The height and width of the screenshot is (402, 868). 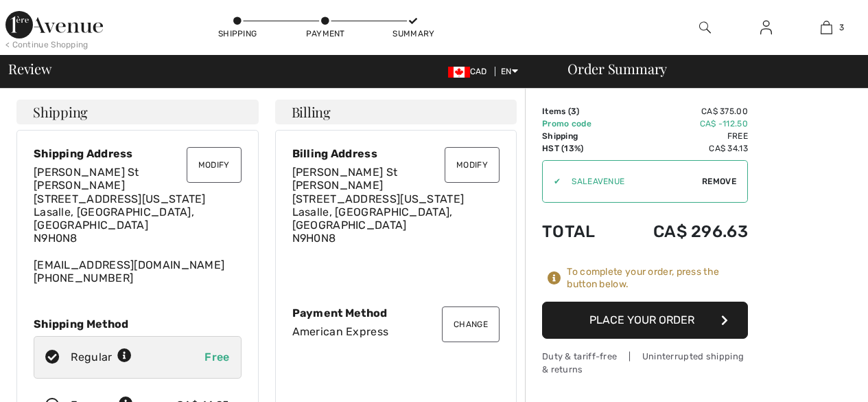 What do you see at coordinates (826, 27) in the screenshot?
I see `img: My Bag` at bounding box center [826, 27].